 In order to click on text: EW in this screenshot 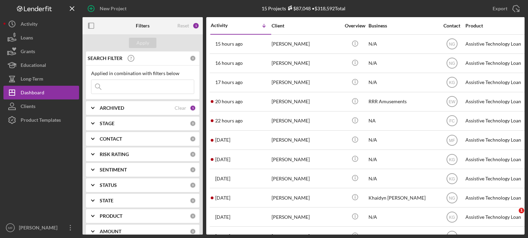, I will do `click(452, 102)`.